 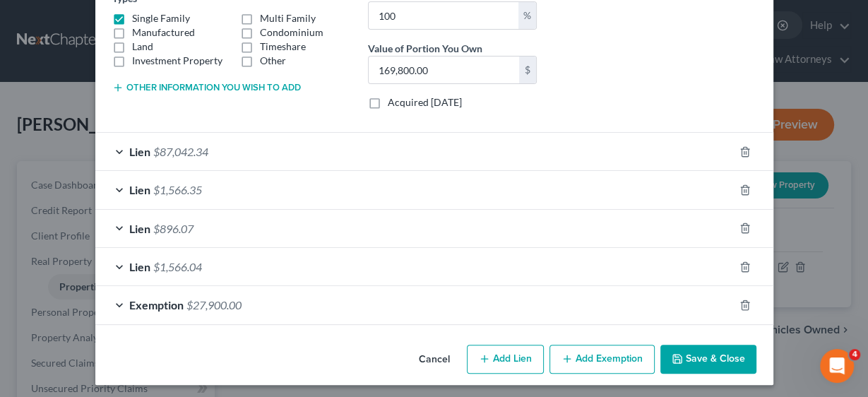 What do you see at coordinates (163, 33) in the screenshot?
I see `label: Manufactured` at bounding box center [163, 33].